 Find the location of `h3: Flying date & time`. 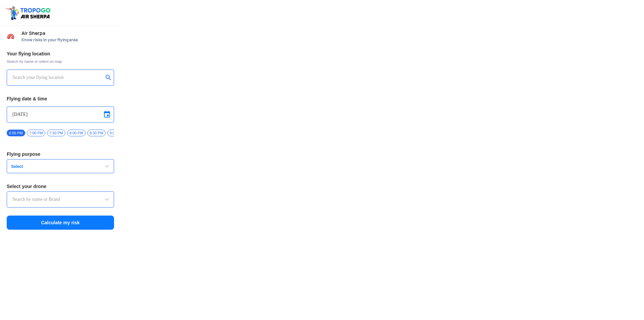

h3: Flying date & time is located at coordinates (60, 99).